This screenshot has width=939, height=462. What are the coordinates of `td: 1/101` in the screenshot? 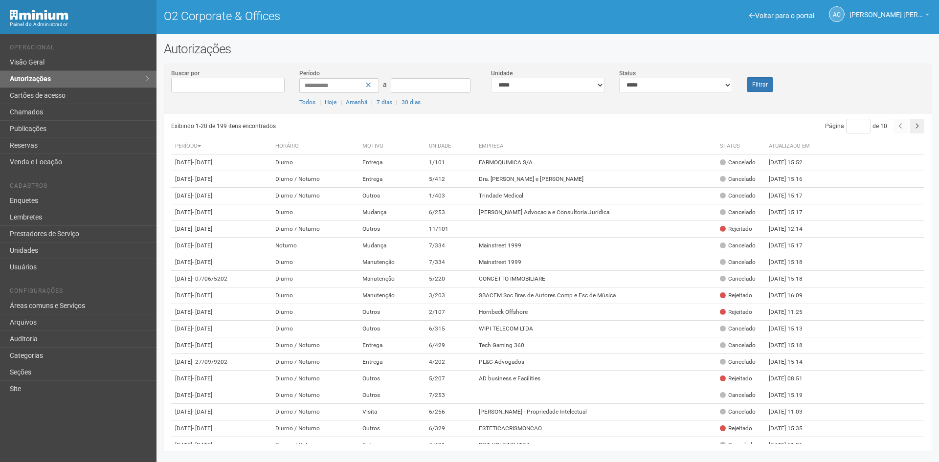 It's located at (450, 163).